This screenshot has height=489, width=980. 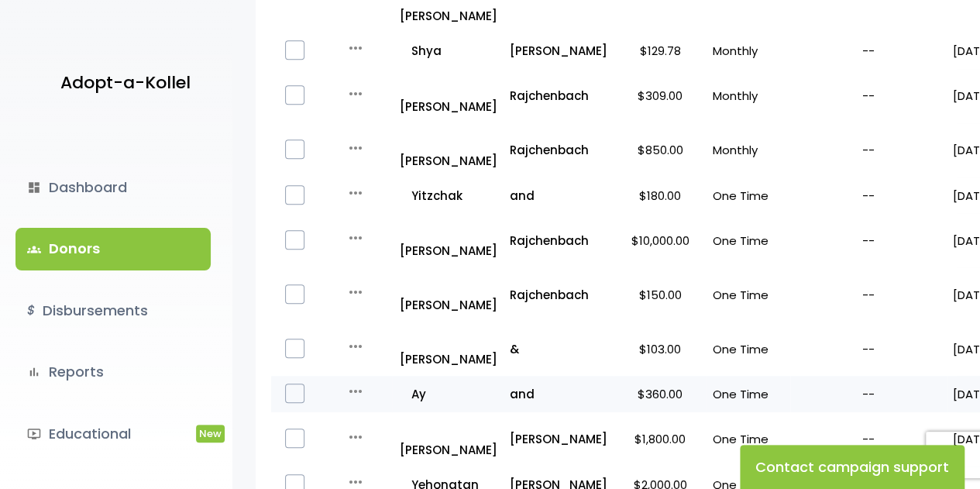 What do you see at coordinates (660, 195) in the screenshot?
I see `p: $180.00` at bounding box center [660, 195].